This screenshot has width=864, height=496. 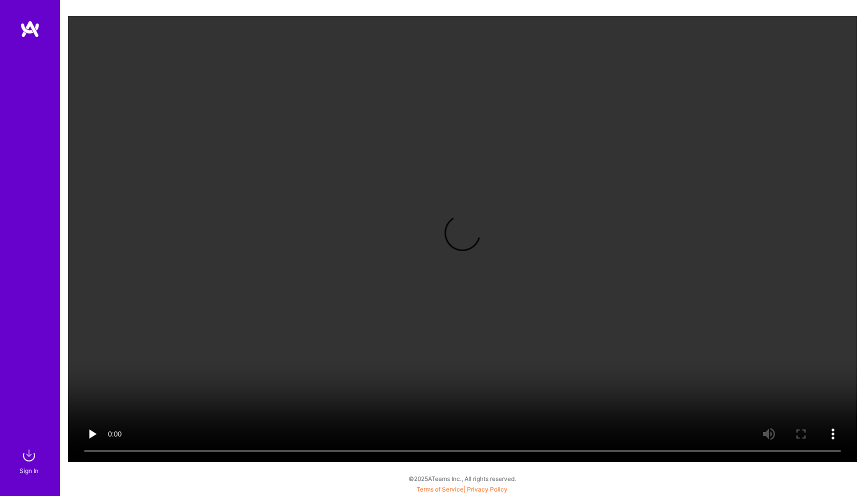 I want to click on a: Terms of Service, so click(x=440, y=489).